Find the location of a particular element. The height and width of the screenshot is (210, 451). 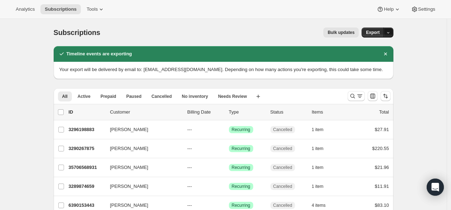

button: Subscriptions is located at coordinates (60, 9).